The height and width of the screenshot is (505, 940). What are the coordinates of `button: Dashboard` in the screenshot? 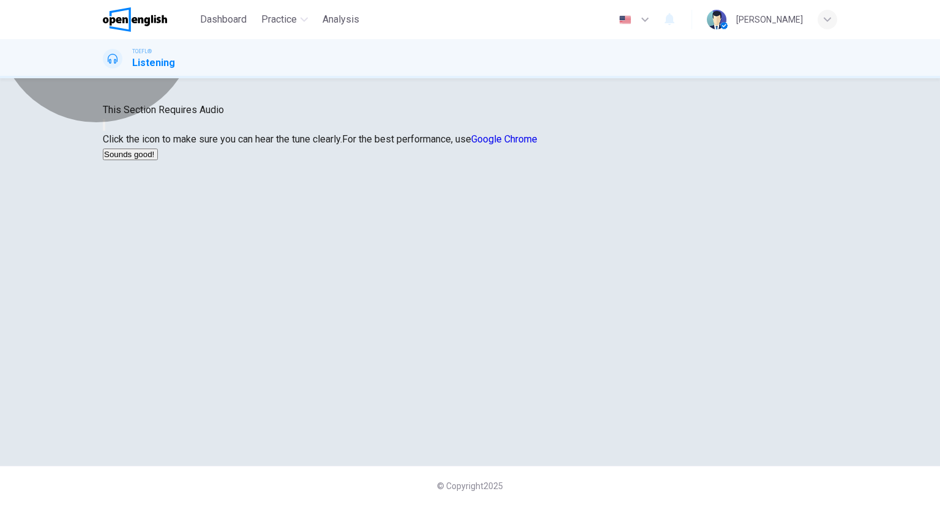 It's located at (223, 20).